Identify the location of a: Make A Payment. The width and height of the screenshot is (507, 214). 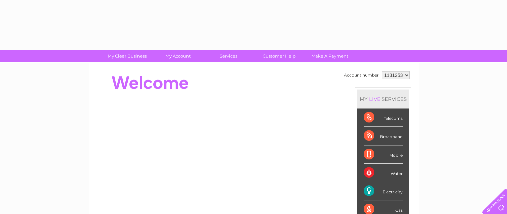
(330, 56).